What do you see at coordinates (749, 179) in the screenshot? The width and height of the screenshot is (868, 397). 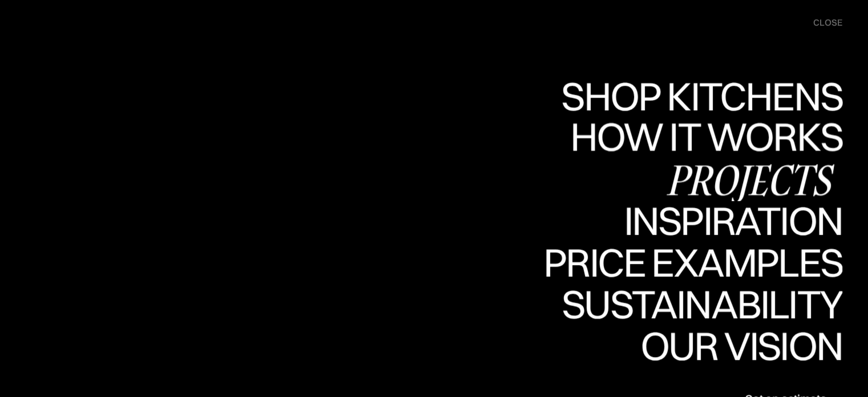 I see `div: Projects` at bounding box center [749, 179].